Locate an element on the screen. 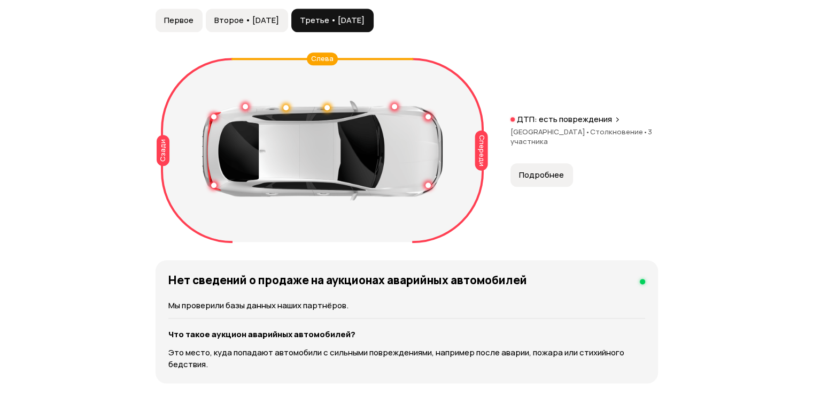  button: Первое is located at coordinates (179, 20).